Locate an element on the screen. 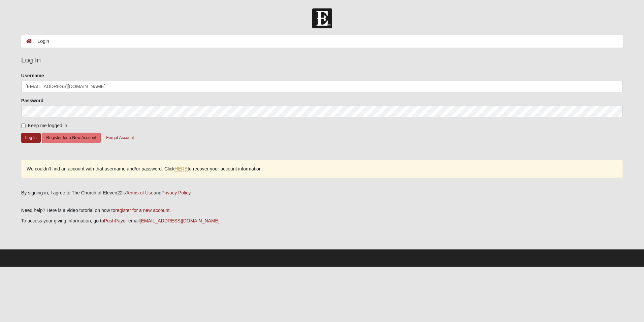  label: Password is located at coordinates (33, 101).